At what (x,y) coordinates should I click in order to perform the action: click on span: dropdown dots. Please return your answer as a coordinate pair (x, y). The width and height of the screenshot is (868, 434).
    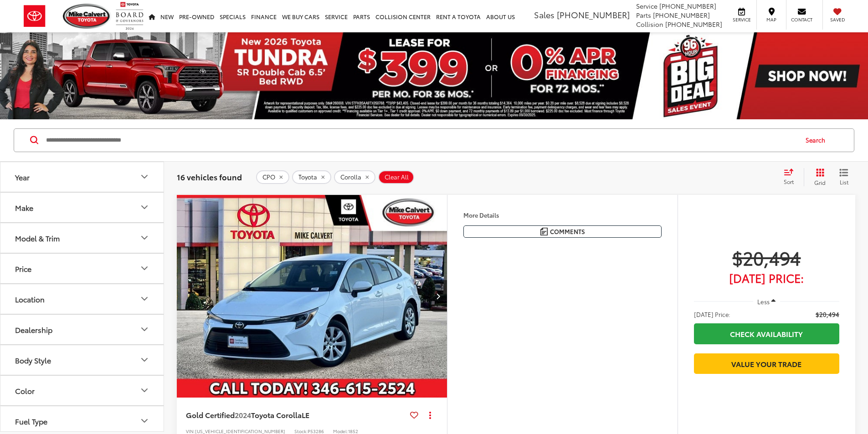
    Looking at the image, I should click on (430, 415).